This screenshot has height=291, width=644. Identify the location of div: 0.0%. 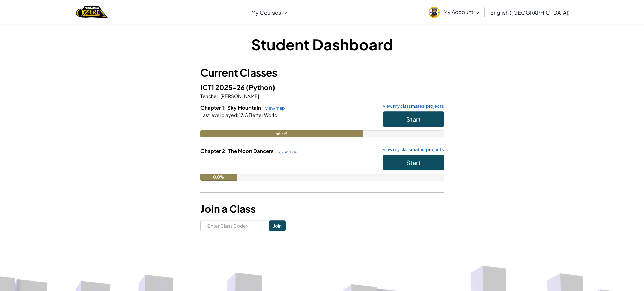
(219, 177).